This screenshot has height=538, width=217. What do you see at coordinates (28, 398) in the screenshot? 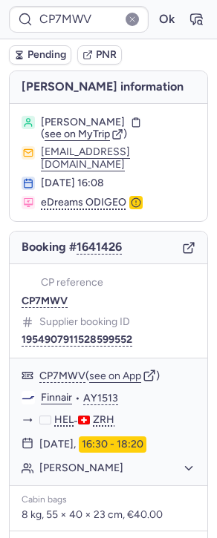
I see `figure: AY airline logo` at bounding box center [28, 398].